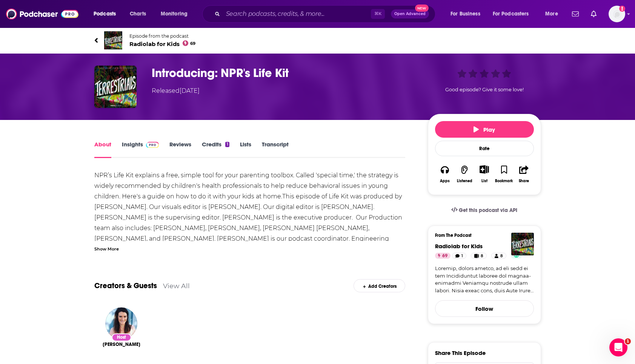 The height and width of the screenshot is (364, 635). I want to click on div: Host, so click(121, 337).